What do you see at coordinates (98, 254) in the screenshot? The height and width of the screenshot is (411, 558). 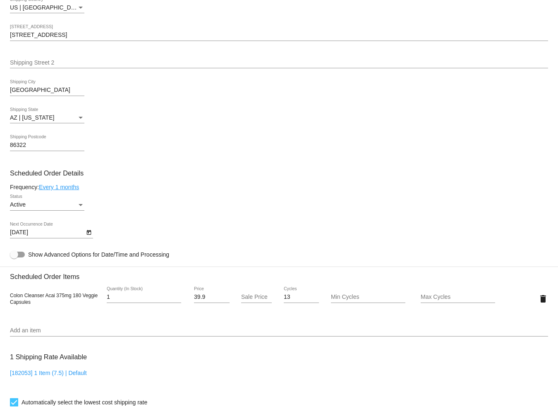 I see `span: Show Advanced Options for Date/Time and Processing` at bounding box center [98, 254].